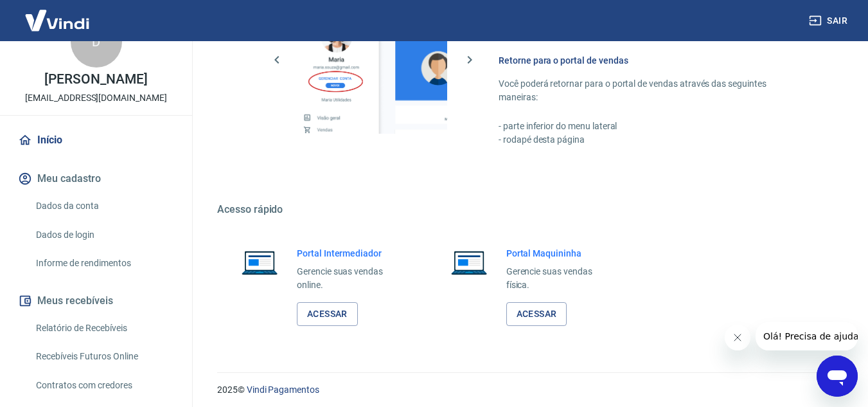 The width and height of the screenshot is (868, 407). What do you see at coordinates (527, 390) in the screenshot?
I see `p: 2025 ©` at bounding box center [527, 390].